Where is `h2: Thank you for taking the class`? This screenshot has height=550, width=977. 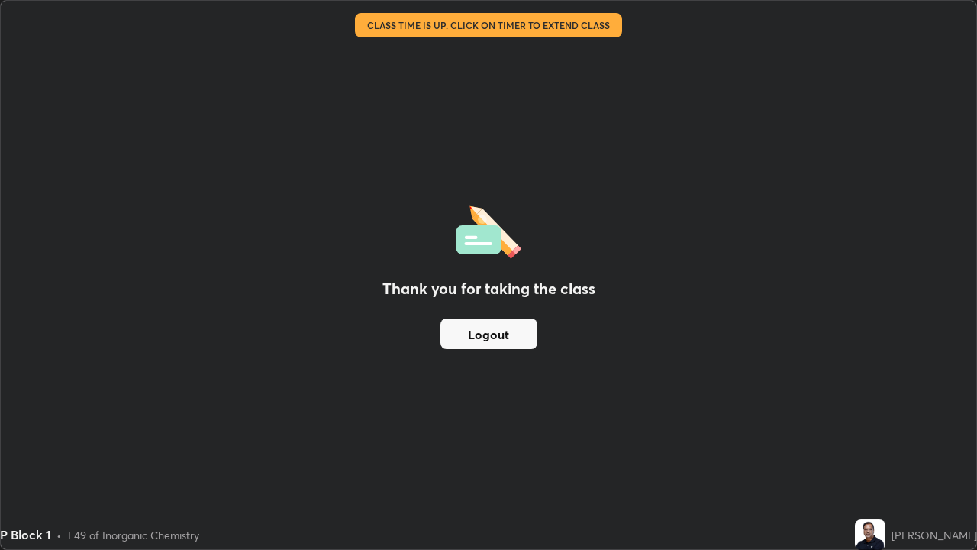
h2: Thank you for taking the class is located at coordinates (489, 289).